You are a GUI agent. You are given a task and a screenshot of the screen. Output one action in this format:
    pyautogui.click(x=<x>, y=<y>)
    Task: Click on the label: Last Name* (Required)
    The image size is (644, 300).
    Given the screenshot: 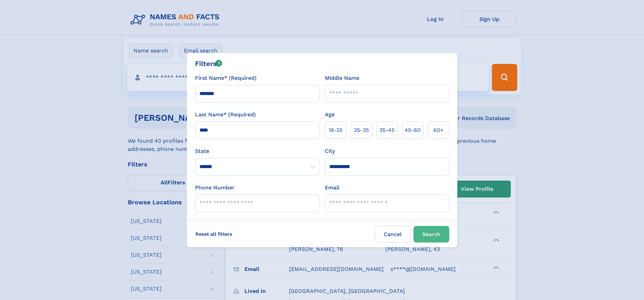 What is the action you would take?
    pyautogui.click(x=225, y=115)
    